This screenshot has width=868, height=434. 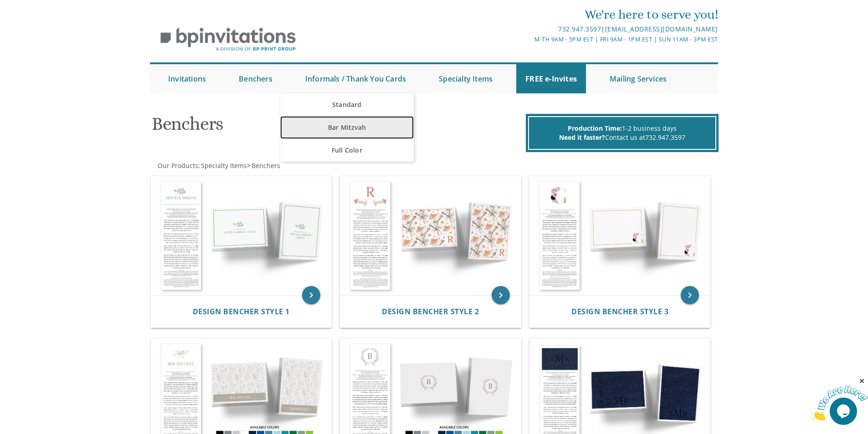 What do you see at coordinates (551, 79) in the screenshot?
I see `a: FREE e-Invites` at bounding box center [551, 79].